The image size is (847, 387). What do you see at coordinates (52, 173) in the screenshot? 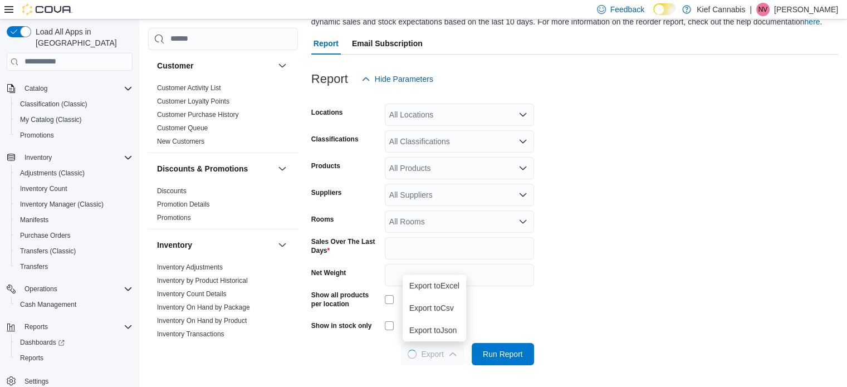
I see `span: Adjustments (Classic)` at bounding box center [52, 173].